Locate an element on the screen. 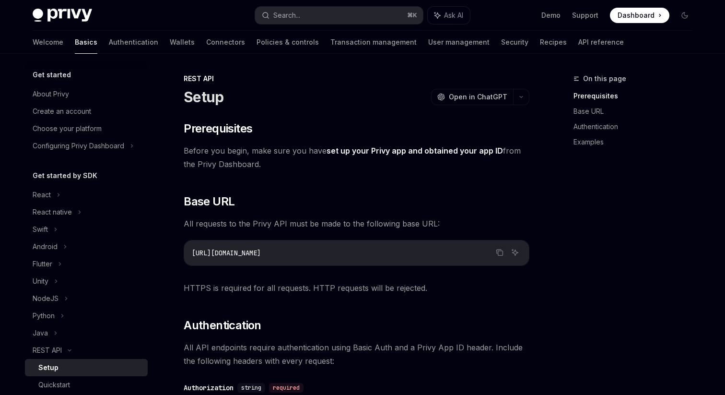 The image size is (725, 395). a: Wallets is located at coordinates (182, 42).